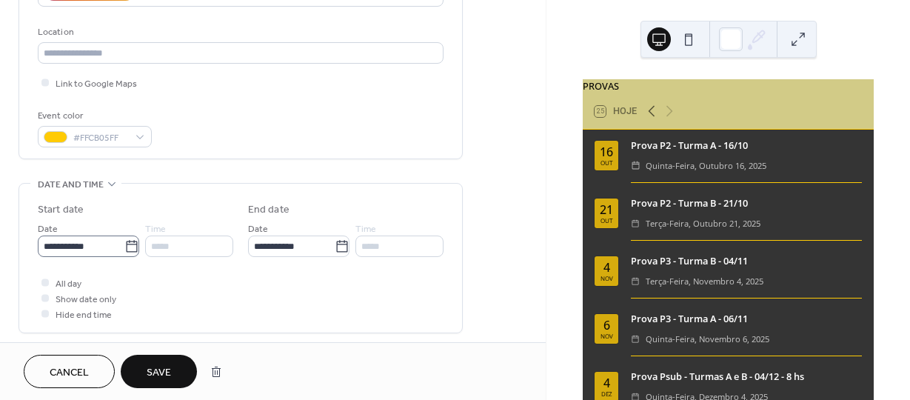  Describe the element at coordinates (746, 318) in the screenshot. I see `div: Prova P3 - Turma A - 06/11` at that location.